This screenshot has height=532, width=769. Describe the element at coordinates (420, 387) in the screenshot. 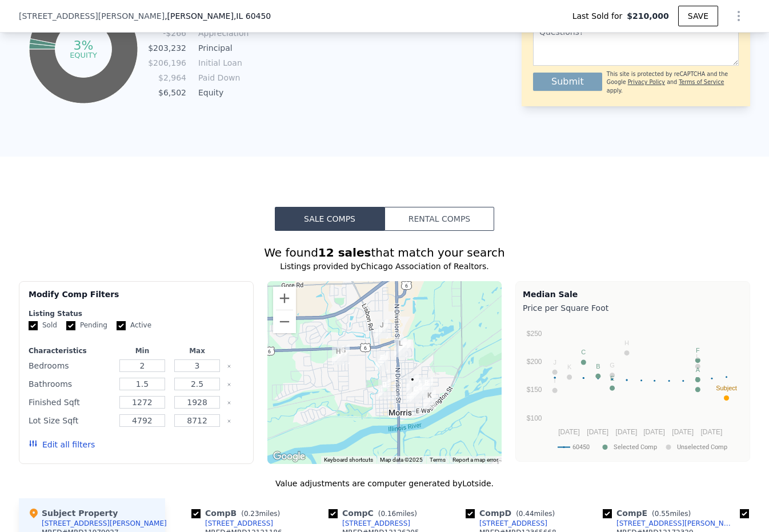

I see `div: 737 E North St` at that location.